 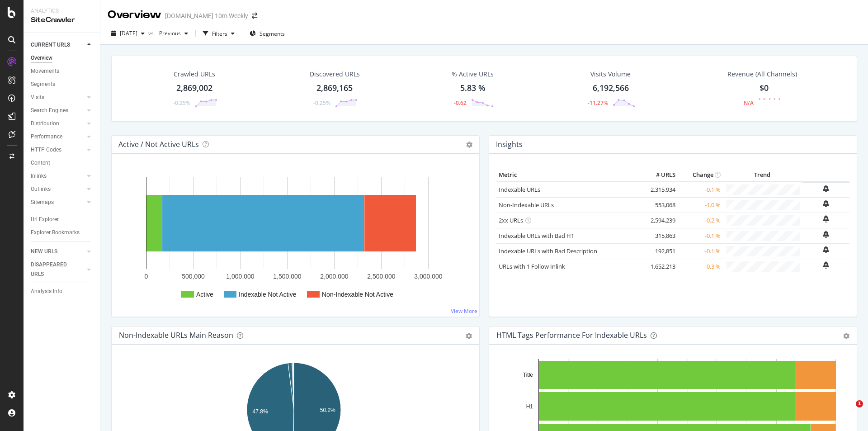 I want to click on div: Url Explorer, so click(x=45, y=219).